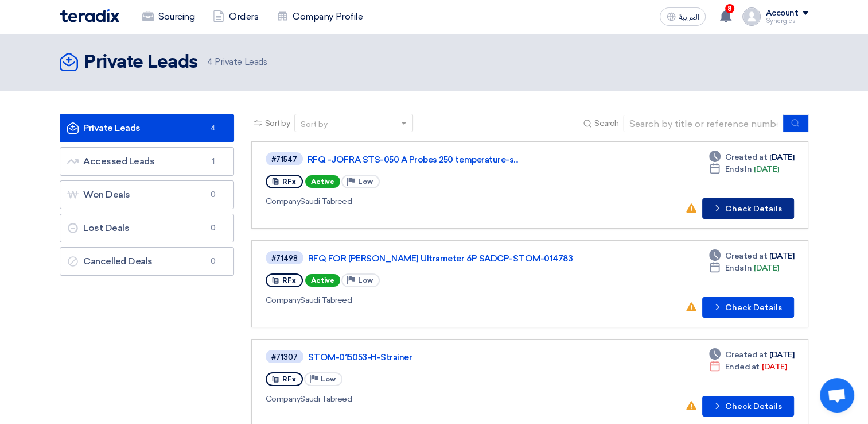  Describe the element at coordinates (742, 367) in the screenshot. I see `span: Ended at` at that location.